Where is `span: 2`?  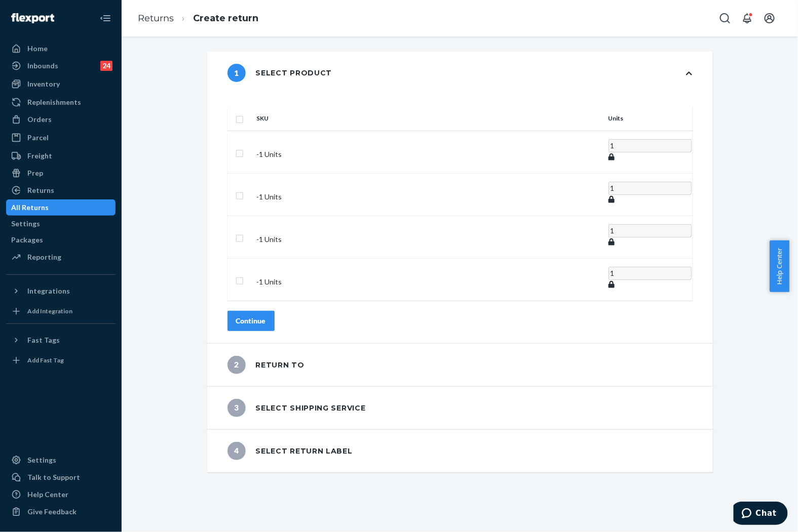 span: 2 is located at coordinates (236, 365).